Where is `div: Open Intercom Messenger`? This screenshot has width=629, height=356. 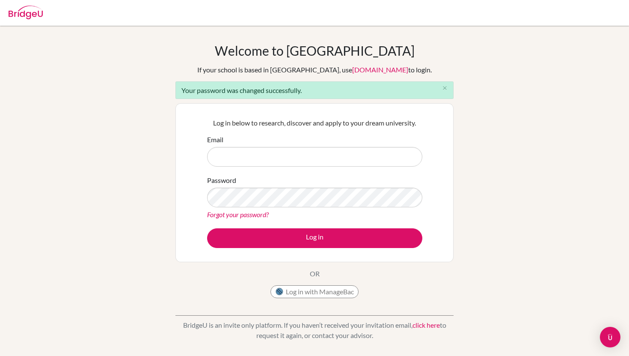 div: Open Intercom Messenger is located at coordinates (610, 337).